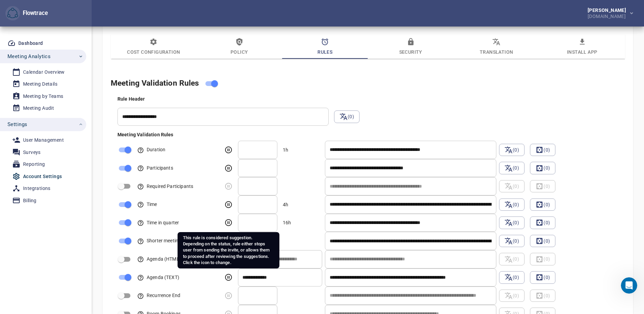  I want to click on div: Surveys, so click(32, 152).